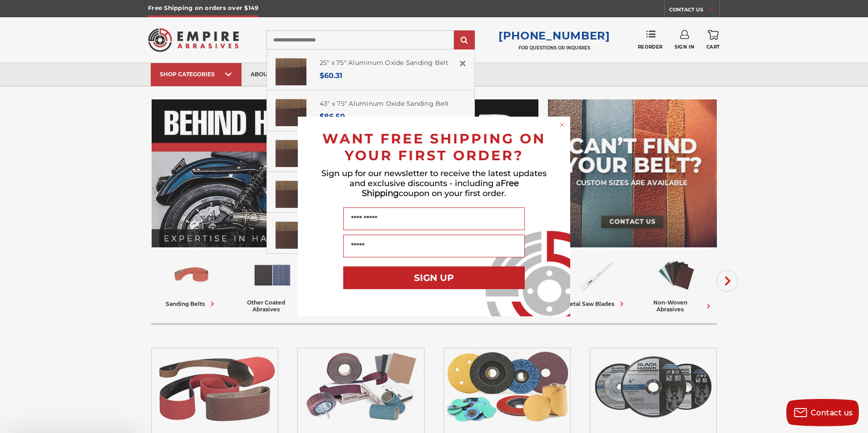 Image resolution: width=868 pixels, height=433 pixels. Describe the element at coordinates (434, 184) in the screenshot. I see `span: Sign up for our newsletter to receive the latest updates and exclusive discounts - including a co...` at that location.